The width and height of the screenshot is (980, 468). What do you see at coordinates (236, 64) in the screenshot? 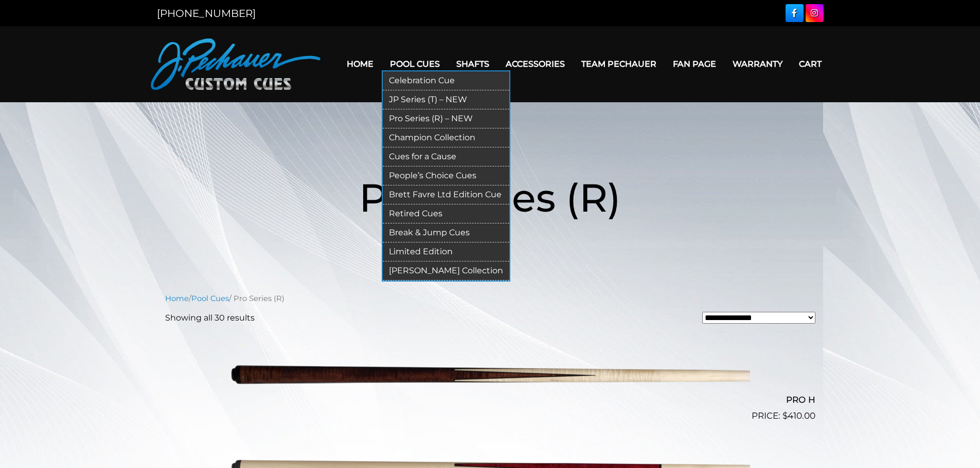
I see `img: Pechauer Custom Cues` at bounding box center [236, 64].